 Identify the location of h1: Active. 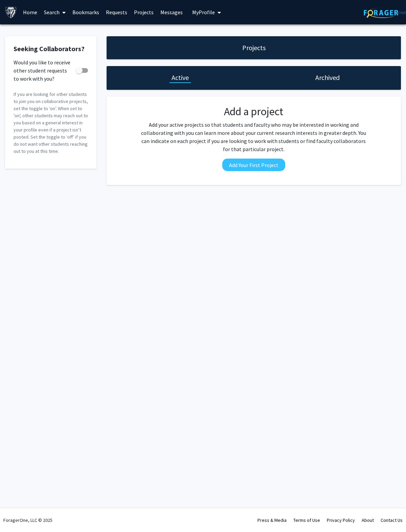
(180, 77).